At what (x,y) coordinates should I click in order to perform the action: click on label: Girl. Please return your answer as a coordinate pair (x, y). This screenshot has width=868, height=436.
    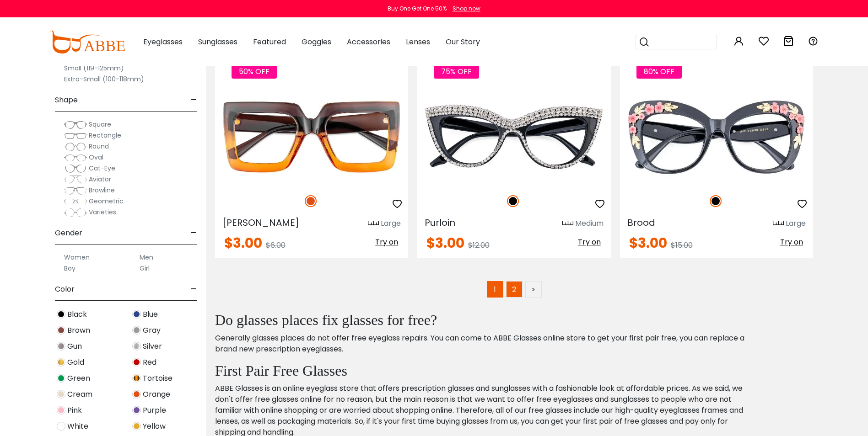
    Looking at the image, I should click on (144, 268).